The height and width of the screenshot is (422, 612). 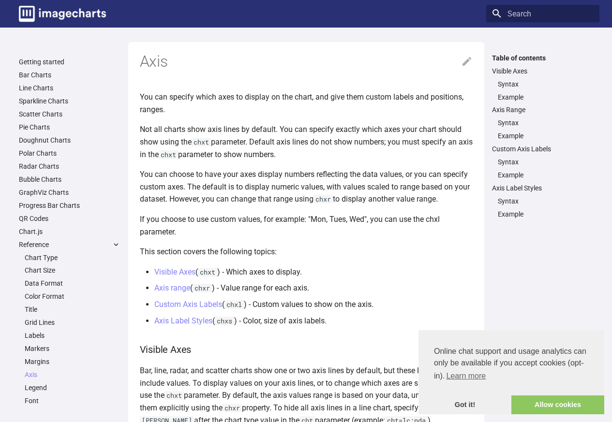 What do you see at coordinates (70, 153) in the screenshot?
I see `a: Polar Charts` at bounding box center [70, 153].